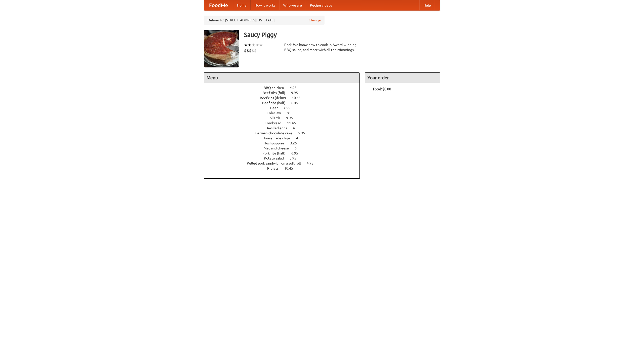 Image resolution: width=644 pixels, height=356 pixels. Describe the element at coordinates (221, 48) in the screenshot. I see `img: angular.jpg` at that location.